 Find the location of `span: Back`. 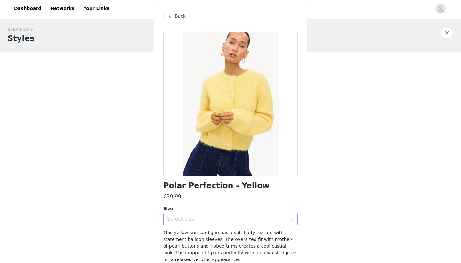

span: Back is located at coordinates (180, 16).